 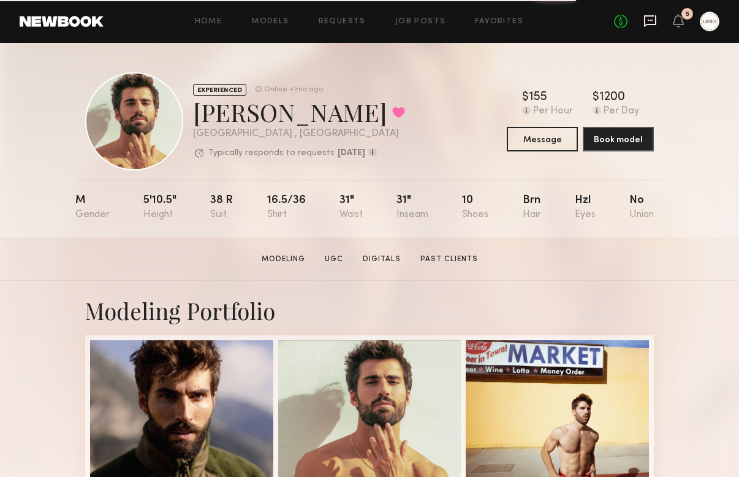 I want to click on button: Book model, so click(x=618, y=139).